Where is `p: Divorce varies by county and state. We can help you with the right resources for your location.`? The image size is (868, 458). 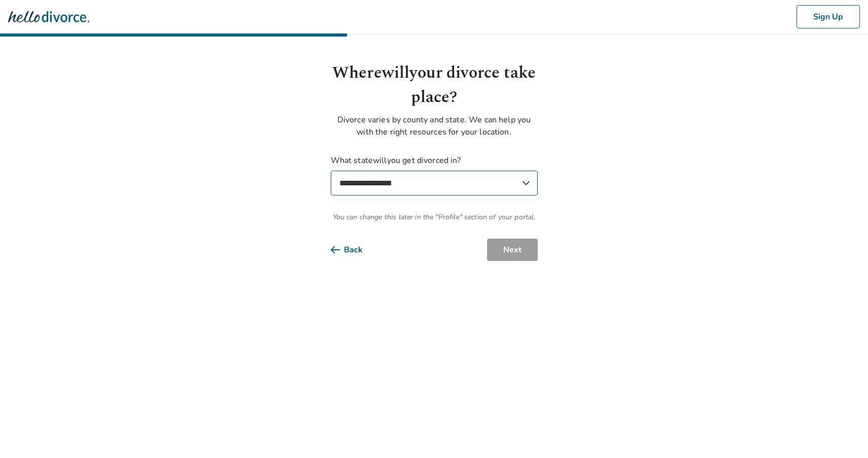
p: Divorce varies by county and state. We can help you with the right resources for your location. is located at coordinates (434, 126).